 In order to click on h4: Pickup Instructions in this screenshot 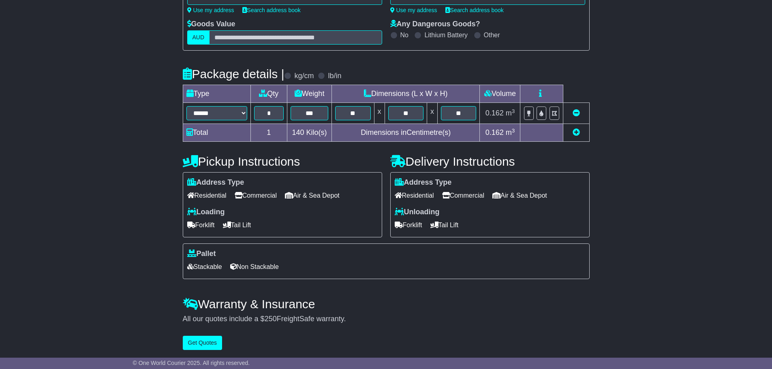, I will do `click(282, 161)`.